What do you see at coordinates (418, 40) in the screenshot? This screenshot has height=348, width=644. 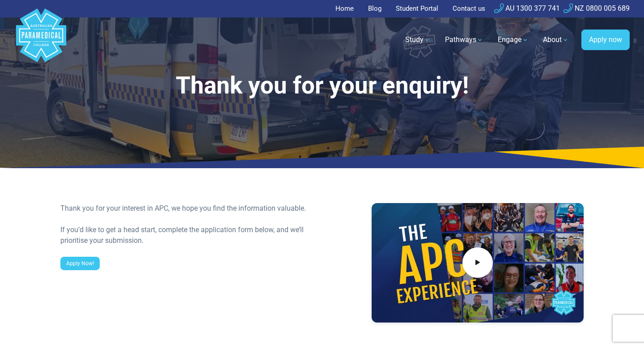 I see `a: Study` at bounding box center [418, 40].